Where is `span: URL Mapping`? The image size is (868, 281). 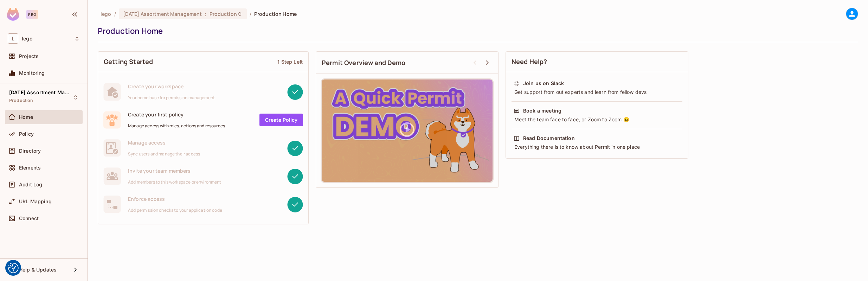
span: URL Mapping is located at coordinates (36, 202).